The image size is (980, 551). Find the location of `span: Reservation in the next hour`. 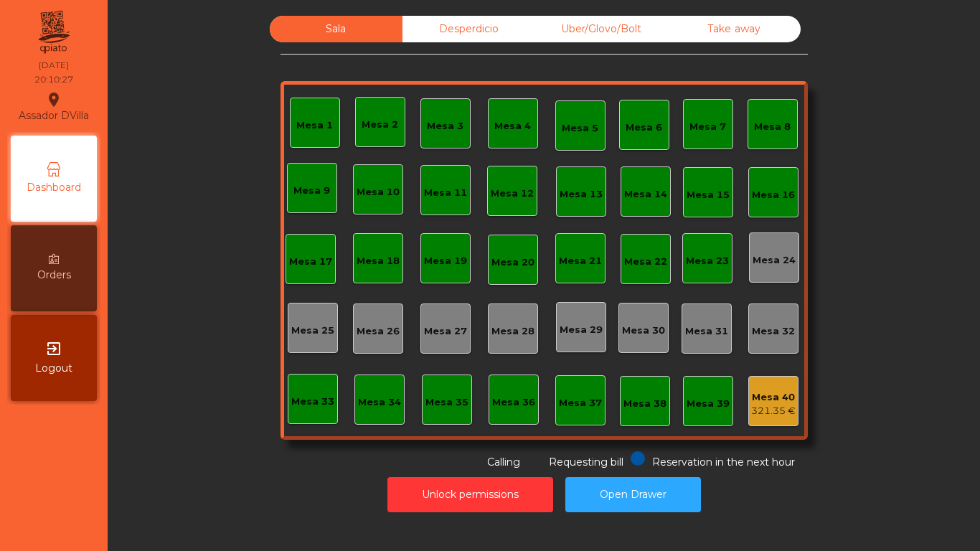

span: Reservation in the next hour is located at coordinates (724, 462).